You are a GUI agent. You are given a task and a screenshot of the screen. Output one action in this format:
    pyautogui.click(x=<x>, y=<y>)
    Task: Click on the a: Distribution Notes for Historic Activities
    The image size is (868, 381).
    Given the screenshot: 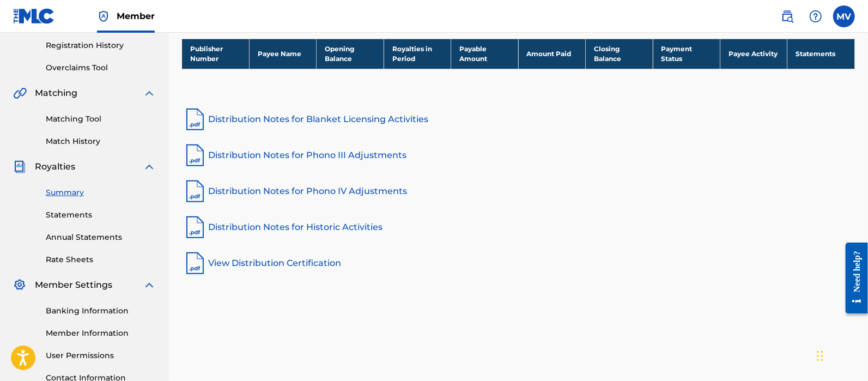 What is the action you would take?
    pyautogui.click(x=518, y=227)
    